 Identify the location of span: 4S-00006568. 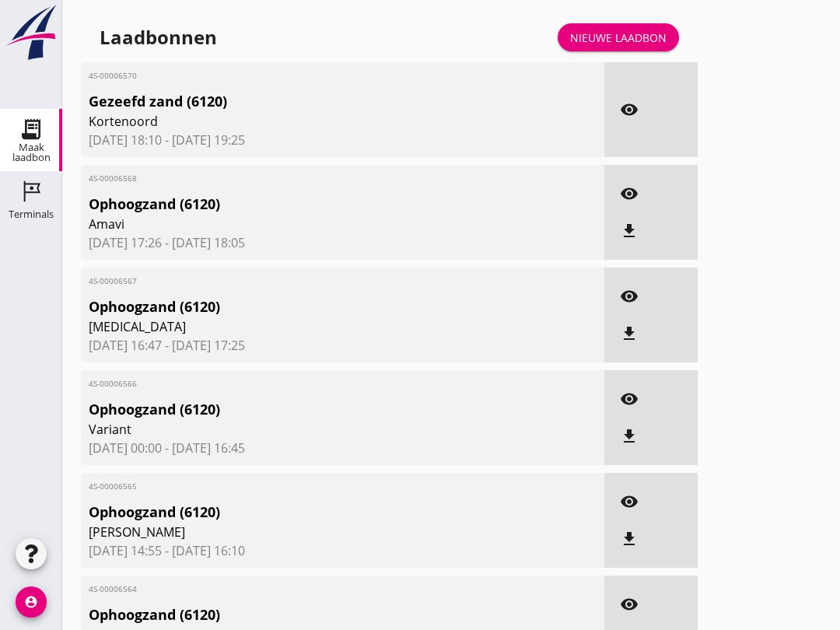
(300, 178).